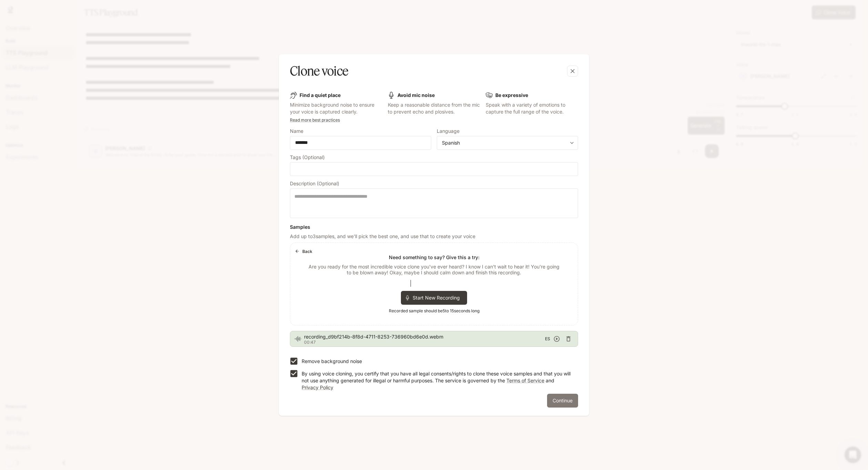 This screenshot has width=868, height=470. I want to click on b: Avoid mic noise, so click(416, 95).